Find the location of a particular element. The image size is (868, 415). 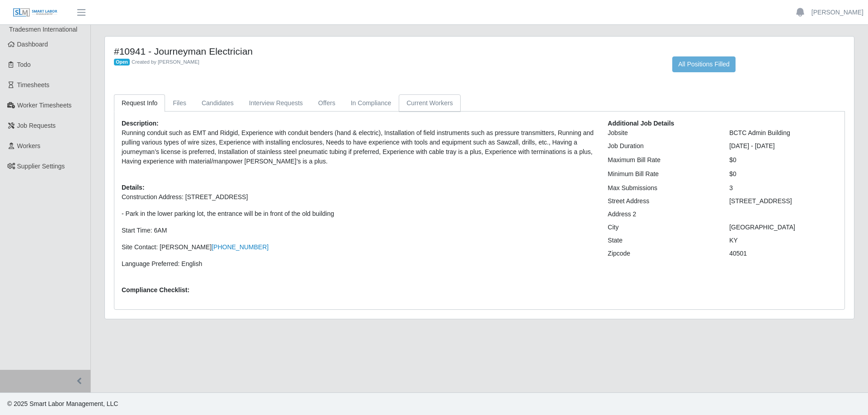

a: Interview Requests is located at coordinates (276, 103).